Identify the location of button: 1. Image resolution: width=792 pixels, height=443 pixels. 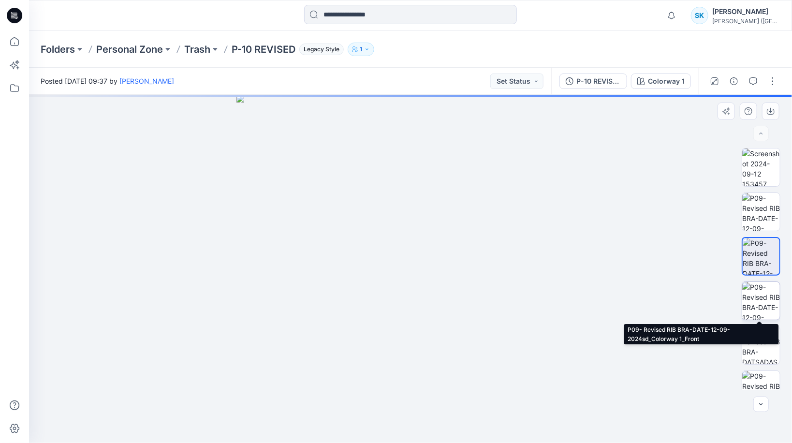
(361, 49).